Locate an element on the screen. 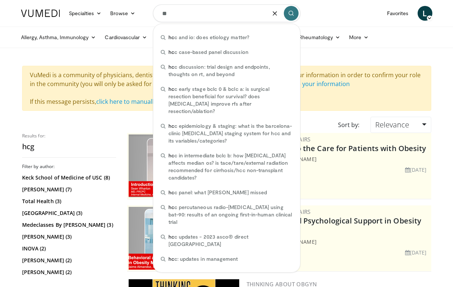  a: INOVA (2) is located at coordinates (68, 248).